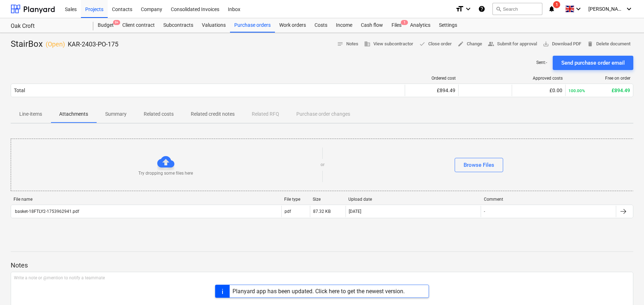 The image size is (644, 305). What do you see at coordinates (146, 200) in the screenshot?
I see `div: File name` at bounding box center [146, 200].